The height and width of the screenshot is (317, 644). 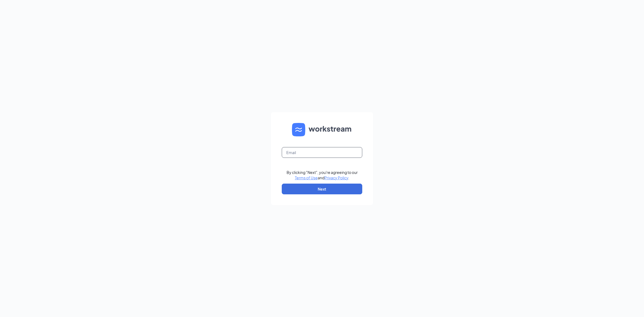 What do you see at coordinates (322, 152) in the screenshot?
I see `input: Email` at bounding box center [322, 152].